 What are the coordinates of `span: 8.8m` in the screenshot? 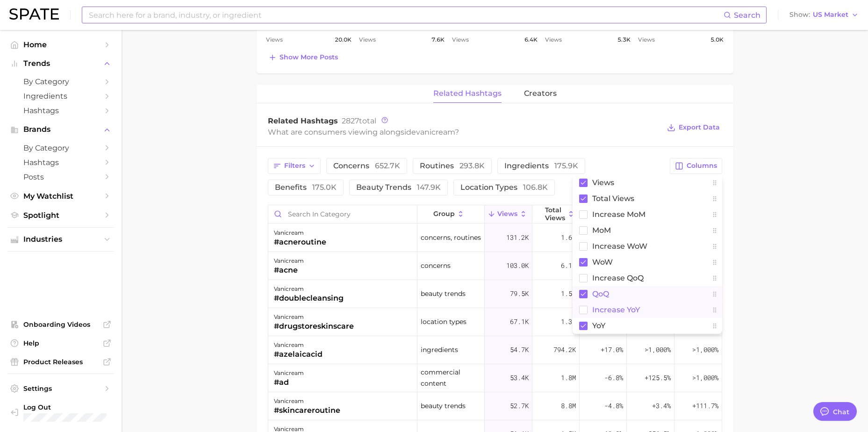 It's located at (568, 406).